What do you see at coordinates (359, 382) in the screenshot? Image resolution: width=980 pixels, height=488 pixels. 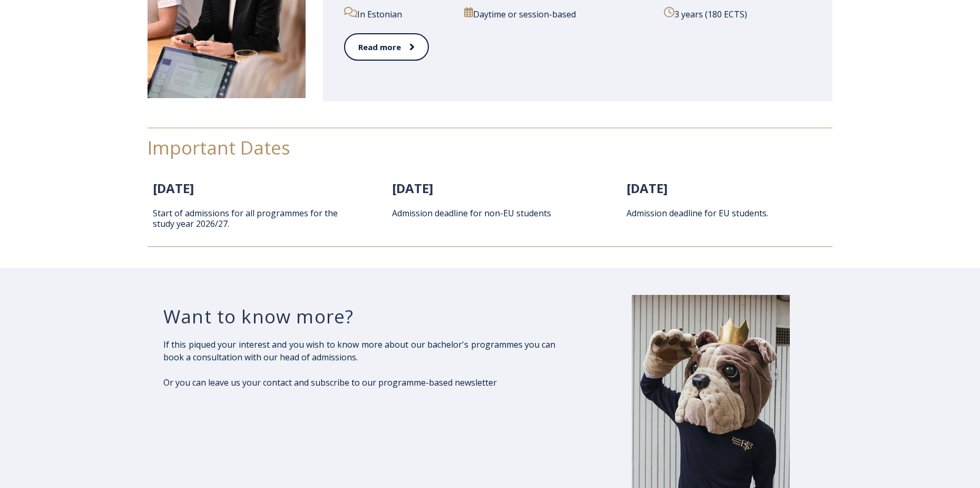 I see `p: Or you can leave us your contact and subscribe to our programme-based newsletter` at bounding box center [359, 382].